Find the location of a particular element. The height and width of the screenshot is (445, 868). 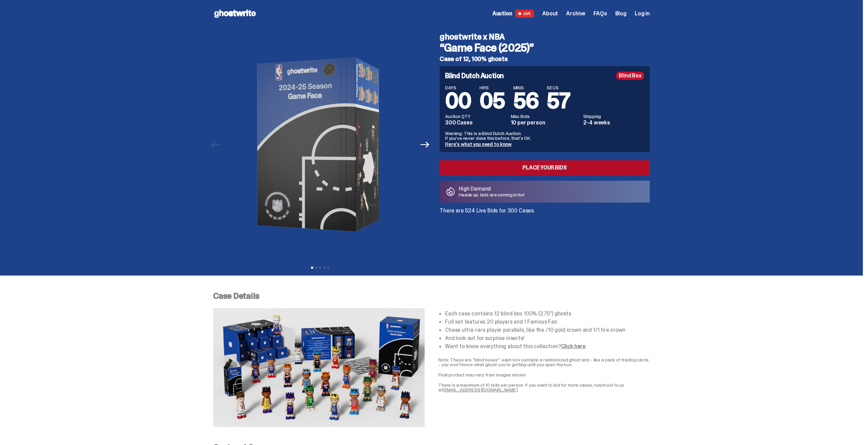

p: There is a maximum of 10 bids per person. If you want to bid for more cases, reach out to us at . is located at coordinates (544, 387).